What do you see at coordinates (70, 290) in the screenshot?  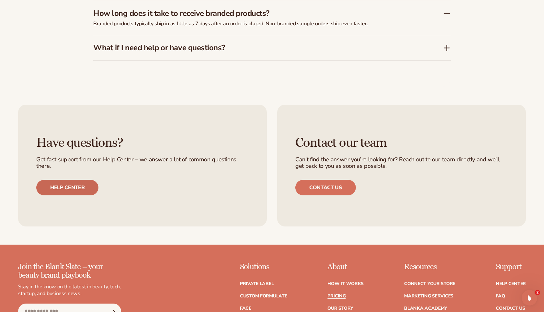 I see `p: Stay in the know on the latest in beauty, tech, startup, and business news.` at bounding box center [70, 290].